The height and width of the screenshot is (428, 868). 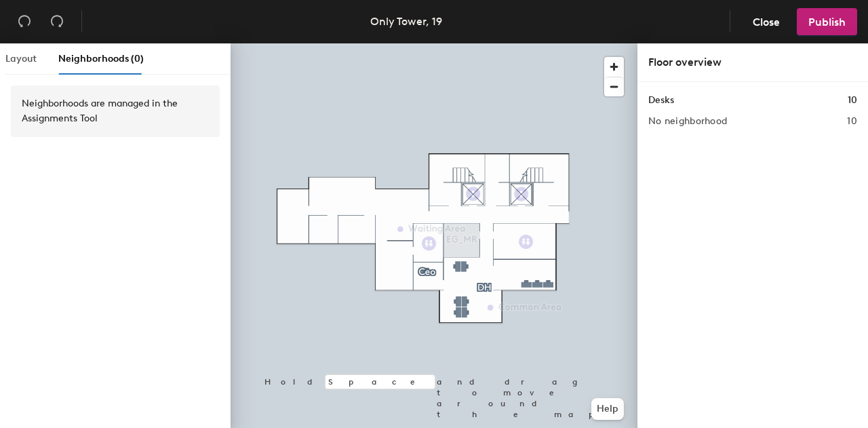 What do you see at coordinates (688, 121) in the screenshot?
I see `h2: No neighborhood` at bounding box center [688, 121].